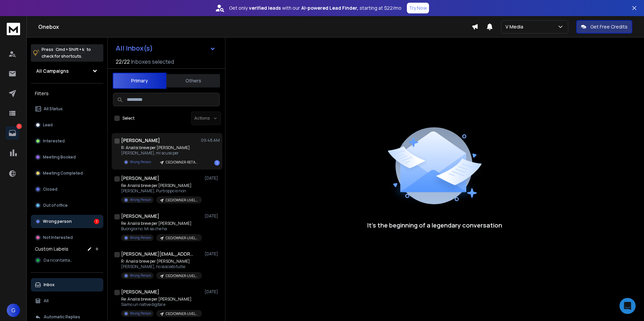  Describe the element at coordinates (67, 260) in the screenshot. I see `button: Da ricontattare` at that location.